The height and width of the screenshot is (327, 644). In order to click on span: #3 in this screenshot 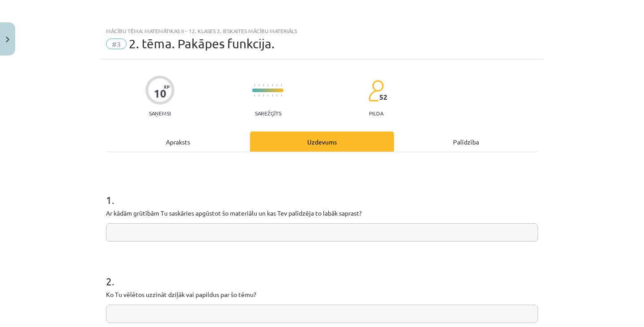, I will do `click(116, 44)`.